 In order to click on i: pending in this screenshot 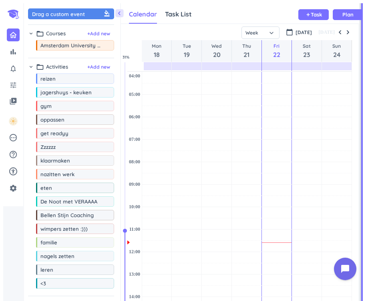, I will do `click(13, 138)`.